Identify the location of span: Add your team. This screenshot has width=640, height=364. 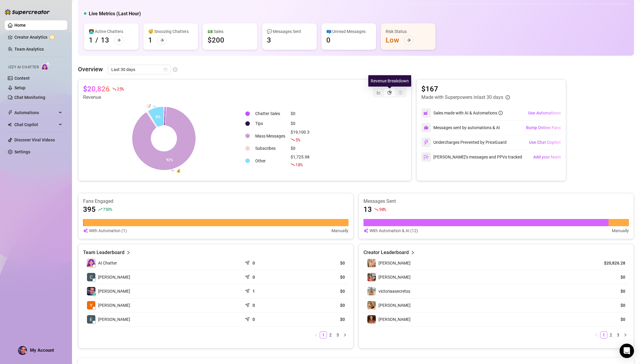
(547, 157).